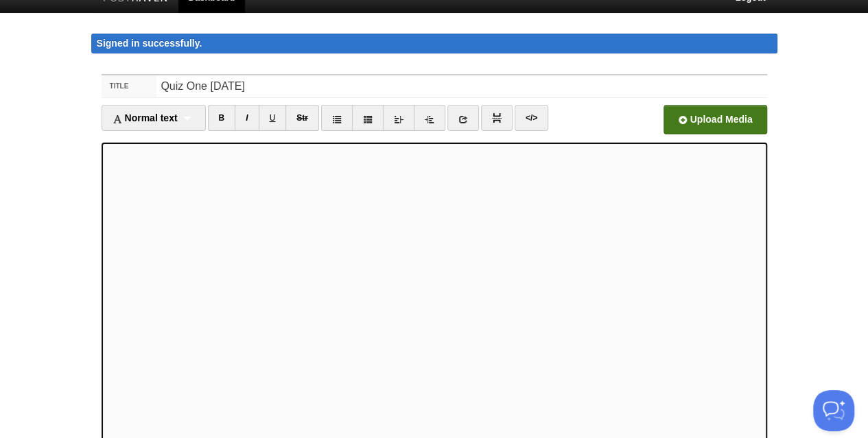 This screenshot has width=868, height=438. Describe the element at coordinates (246, 118) in the screenshot. I see `a: I` at that location.